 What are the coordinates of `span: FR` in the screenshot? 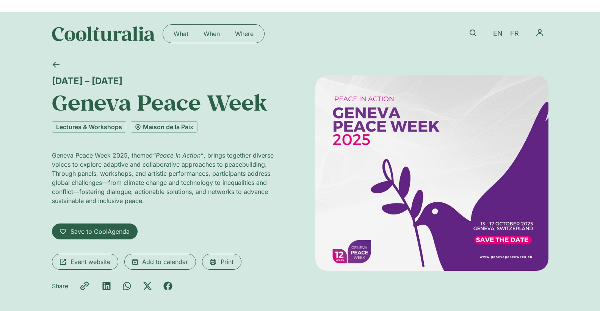 It's located at (514, 33).